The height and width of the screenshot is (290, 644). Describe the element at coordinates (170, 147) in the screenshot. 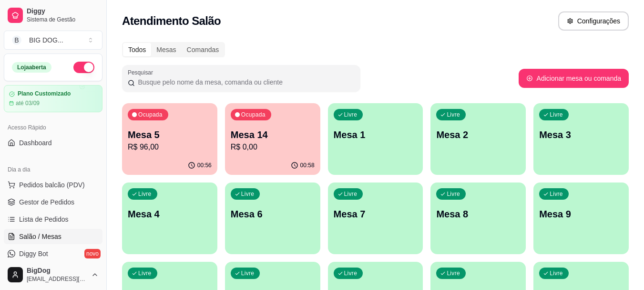

I see `p: R$ 96,00` at that location.